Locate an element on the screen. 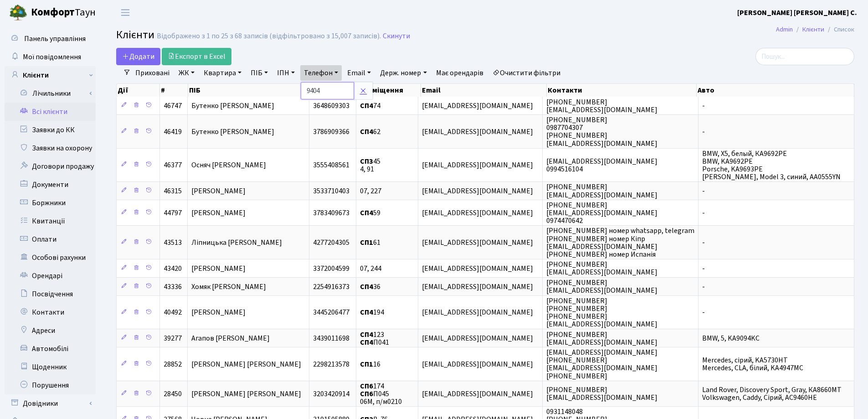 This screenshot has width=868, height=419. th: Приміщення is located at coordinates (389, 90).